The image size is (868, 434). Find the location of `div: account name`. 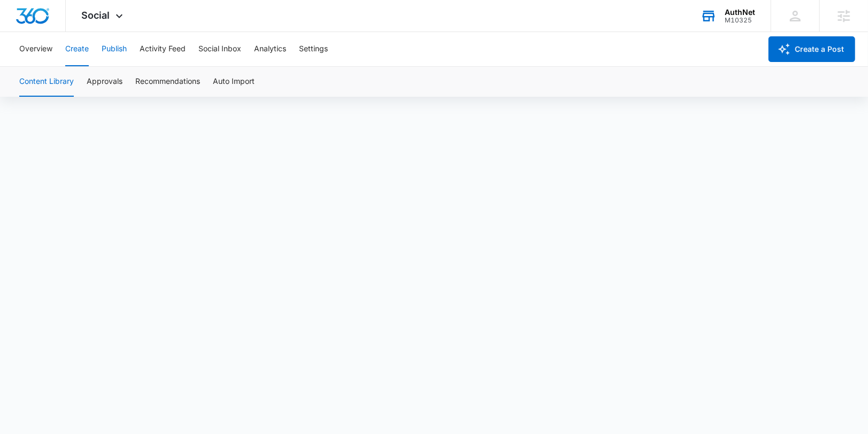

div: account name is located at coordinates (740, 12).